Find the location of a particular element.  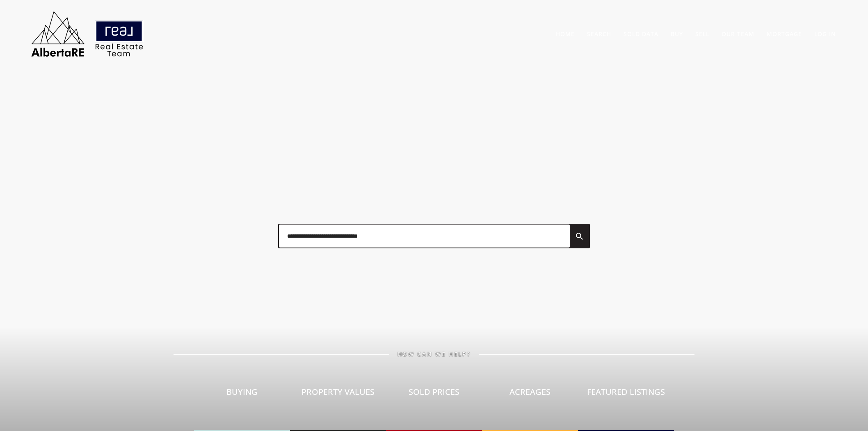

a: Home is located at coordinates (565, 34).